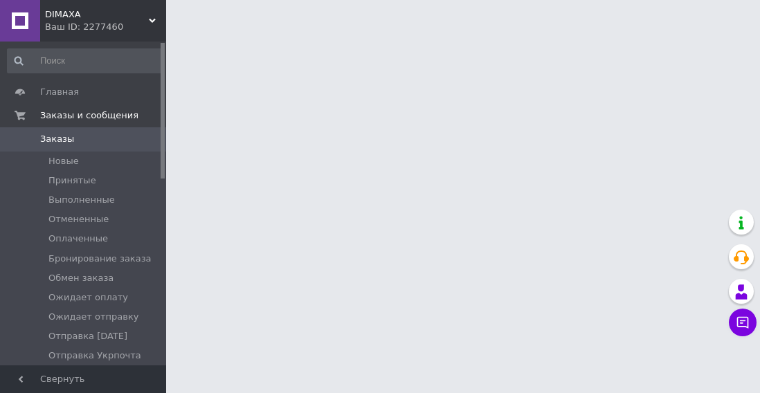 The width and height of the screenshot is (760, 393). Describe the element at coordinates (88, 298) in the screenshot. I see `span: Ожидает оплату` at that location.